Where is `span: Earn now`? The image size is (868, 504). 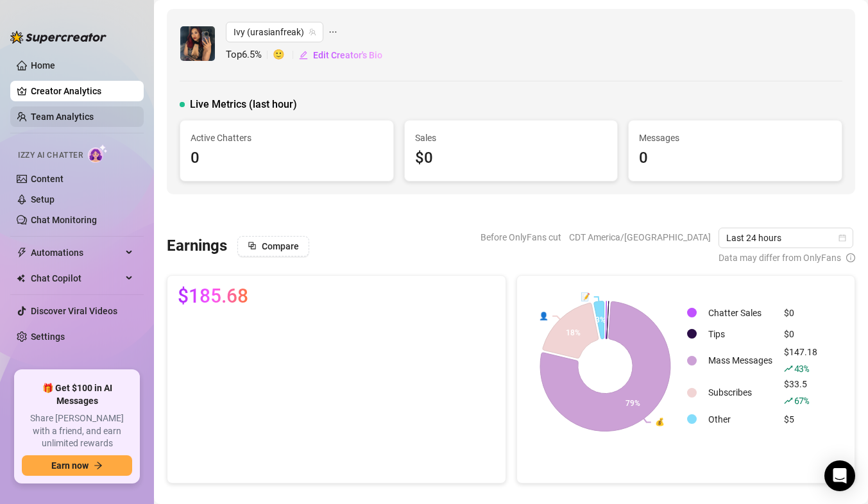
span: Earn now is located at coordinates (70, 466).